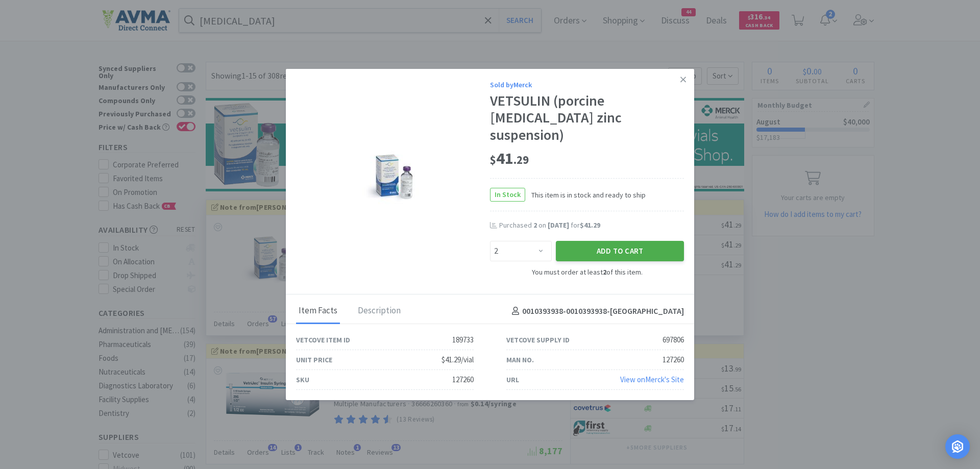  What do you see at coordinates (604, 272) in the screenshot?
I see `strong: 2` at bounding box center [604, 272].